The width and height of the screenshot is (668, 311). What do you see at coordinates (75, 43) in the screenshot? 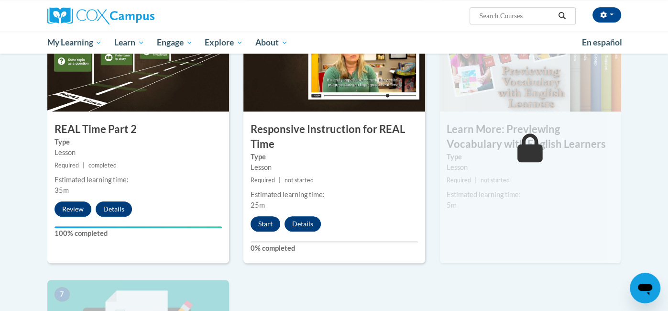
I see `a: My Learning` at bounding box center [75, 43].